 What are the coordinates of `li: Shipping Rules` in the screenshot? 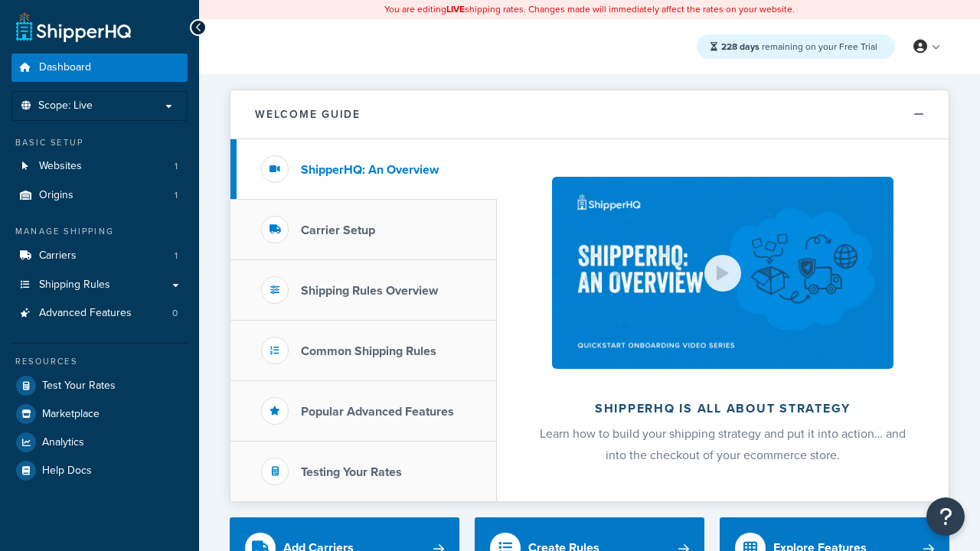 It's located at (99, 285).